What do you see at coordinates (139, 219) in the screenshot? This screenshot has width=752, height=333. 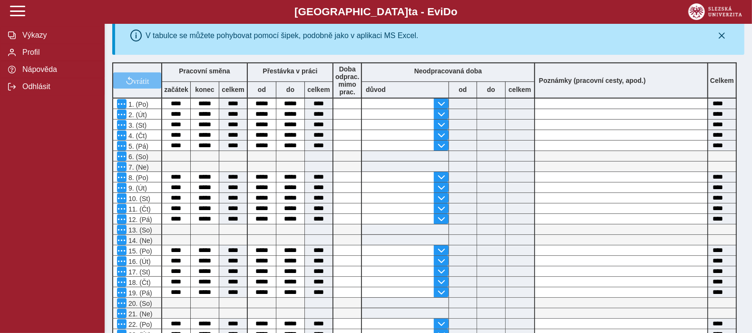 I see `span: 12. (Pá)` at bounding box center [139, 219].